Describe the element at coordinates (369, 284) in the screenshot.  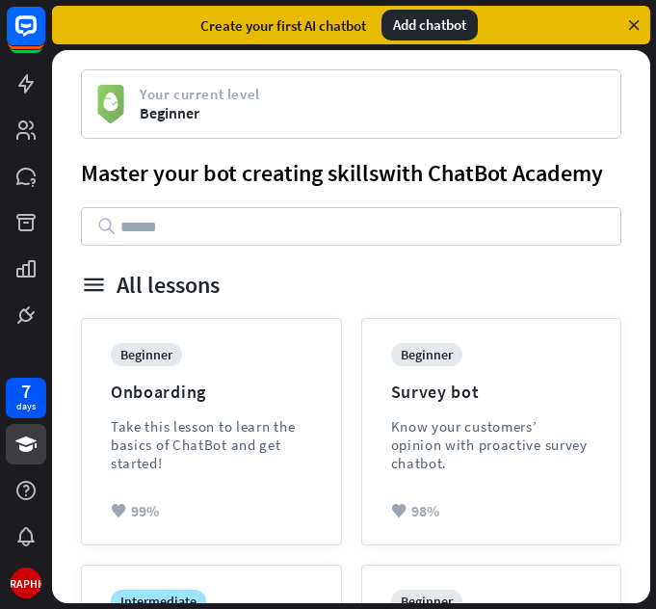
I see `div: All lessons` at that location.